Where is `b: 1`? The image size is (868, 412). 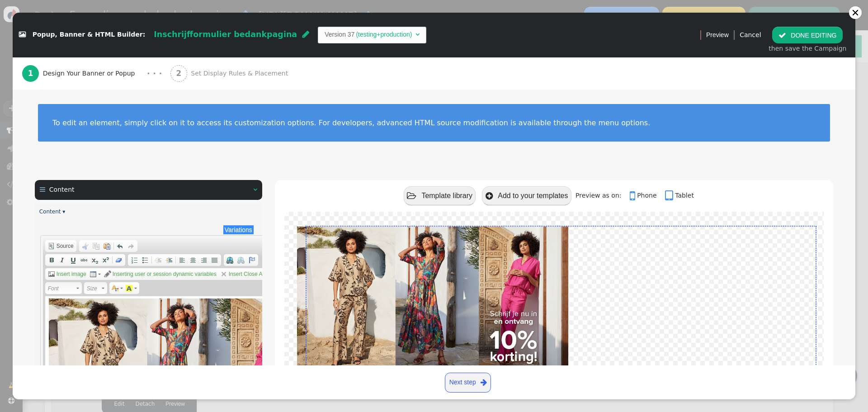
b: 1 is located at coordinates (31, 73).